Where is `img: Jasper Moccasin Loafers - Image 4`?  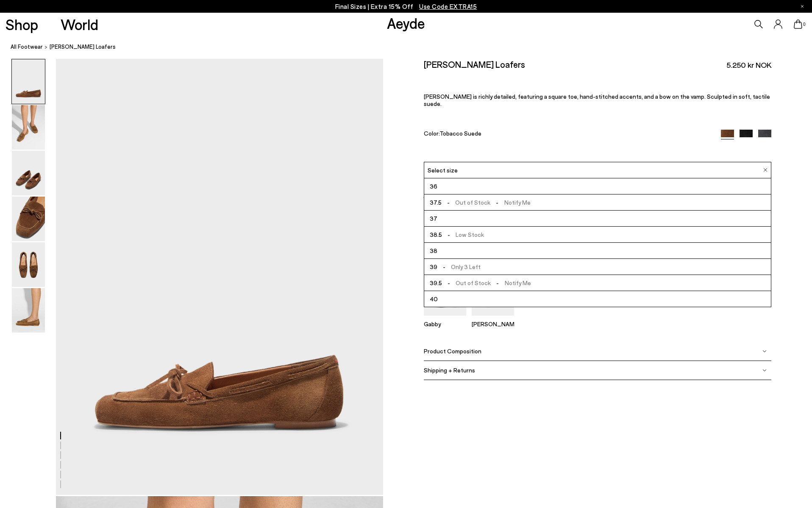
img: Jasper Moccasin Loafers - Image 4 is located at coordinates (29, 219).